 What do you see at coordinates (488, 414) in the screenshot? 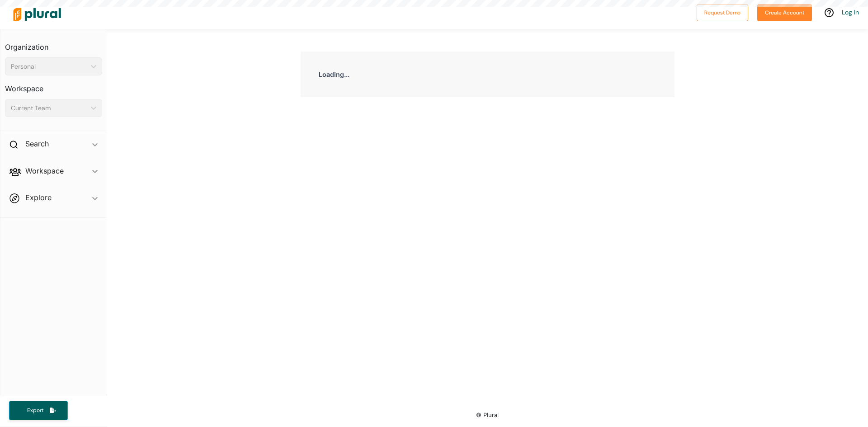
I see `small: © Plural` at bounding box center [488, 414].